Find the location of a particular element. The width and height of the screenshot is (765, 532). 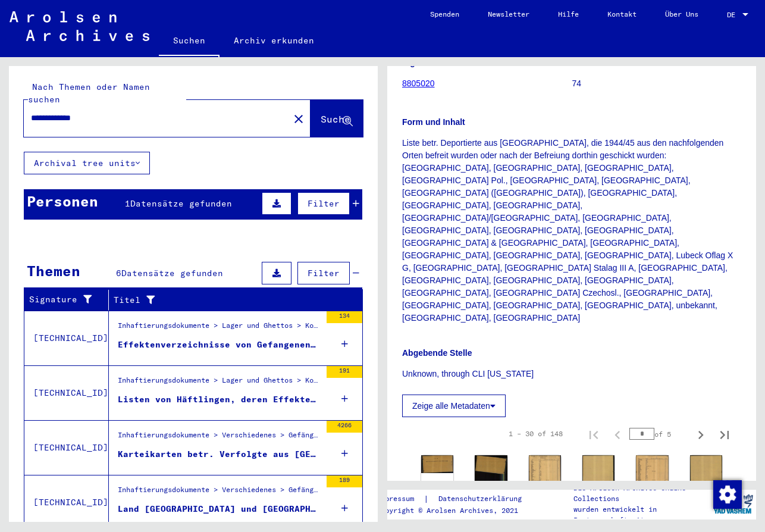

div: 189 is located at coordinates (345, 481).